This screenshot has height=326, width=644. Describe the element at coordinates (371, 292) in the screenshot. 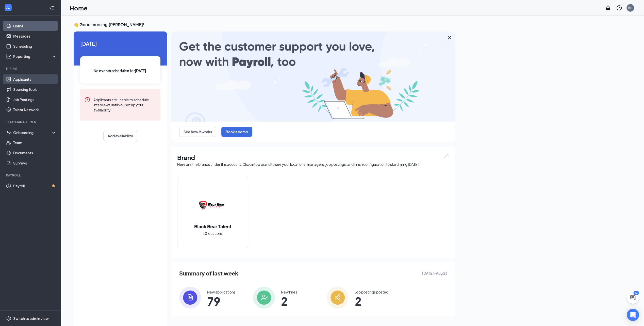

I see `div: Job postings posted` at that location.